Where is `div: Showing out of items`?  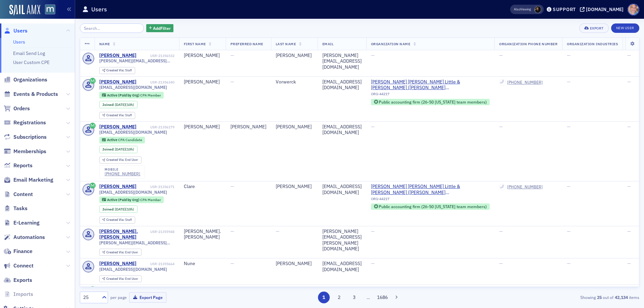 div: Showing out of items is located at coordinates (549, 297).